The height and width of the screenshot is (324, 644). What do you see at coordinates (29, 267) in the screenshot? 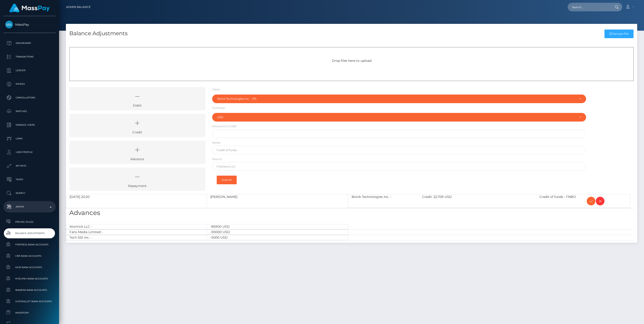
I see `a: MCB Bank Accounts` at bounding box center [29, 267].